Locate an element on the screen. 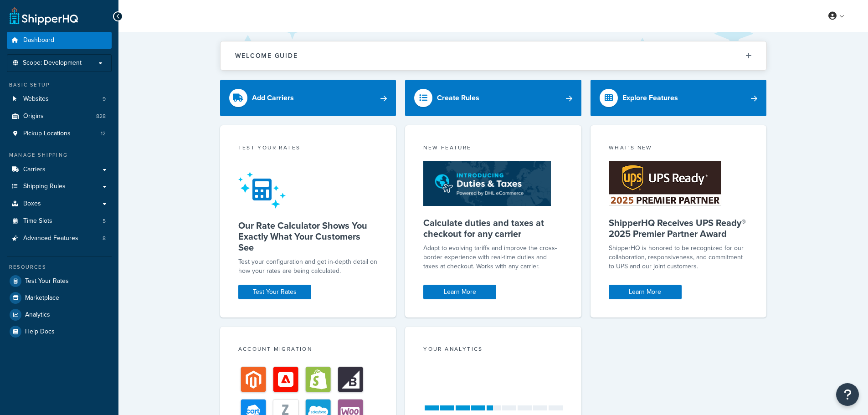 This screenshot has width=868, height=415. span: Websites is located at coordinates (36, 99).